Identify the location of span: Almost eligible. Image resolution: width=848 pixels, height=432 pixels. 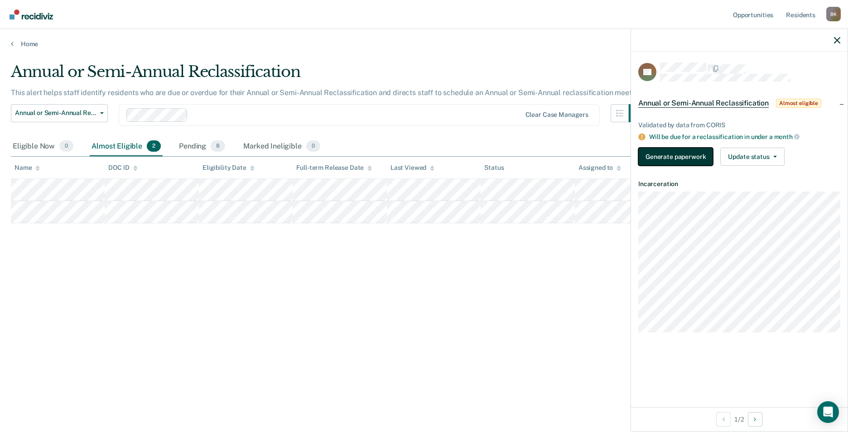
(799, 103).